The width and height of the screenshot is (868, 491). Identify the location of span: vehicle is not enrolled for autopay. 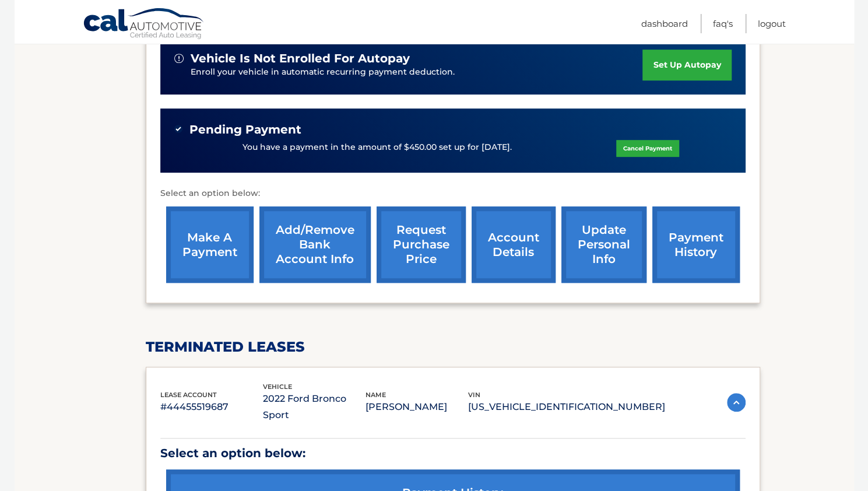
(301, 58).